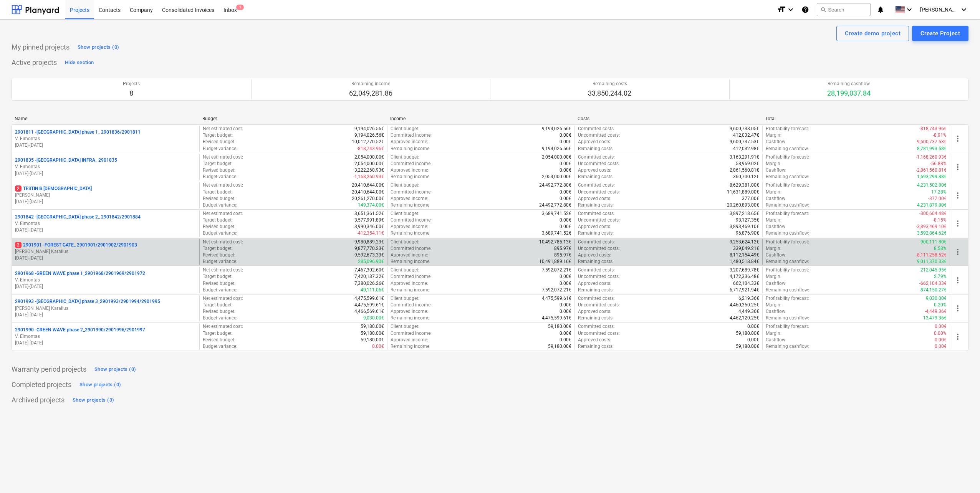 The image size is (980, 493). What do you see at coordinates (596, 262) in the screenshot?
I see `p: Remaining costs :` at bounding box center [596, 262].